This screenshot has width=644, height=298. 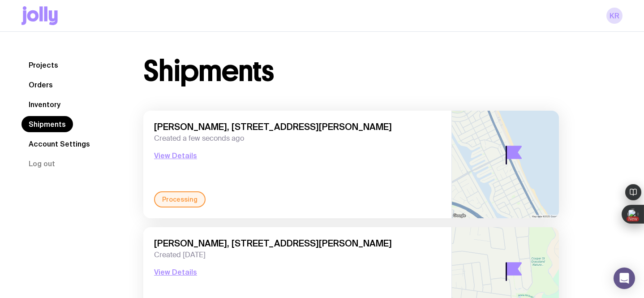 What do you see at coordinates (43, 65) in the screenshot?
I see `a: Projects` at bounding box center [43, 65].